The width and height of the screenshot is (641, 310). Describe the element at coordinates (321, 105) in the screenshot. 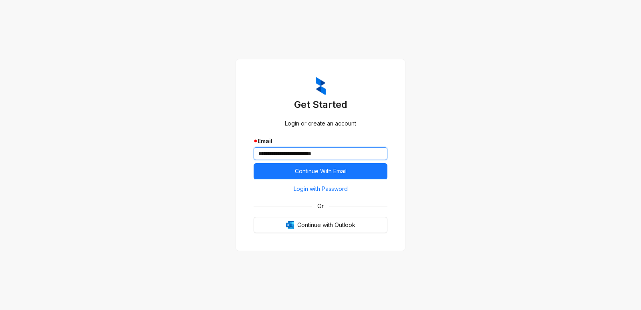

I see `h3: Get Started` at that location.